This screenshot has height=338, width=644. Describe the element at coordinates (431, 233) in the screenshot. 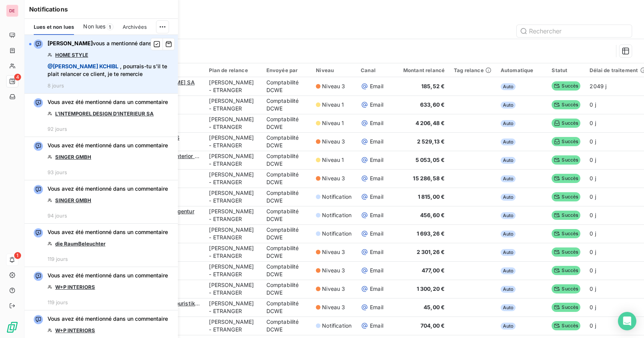

I see `span: 1 693,26 €` at that location.